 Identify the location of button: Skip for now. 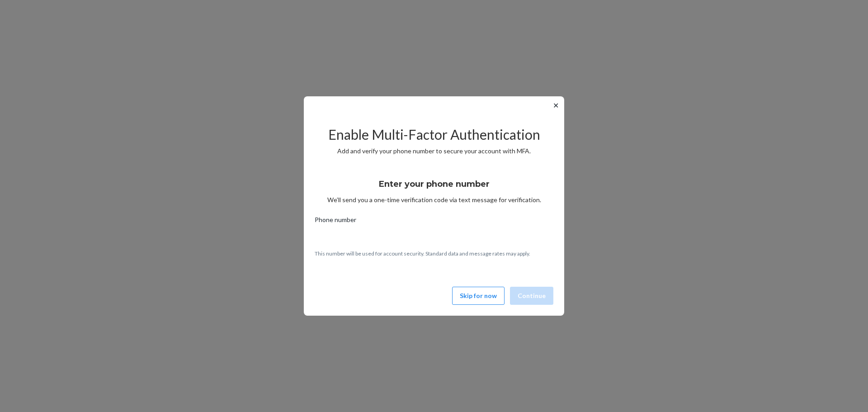
(478, 296).